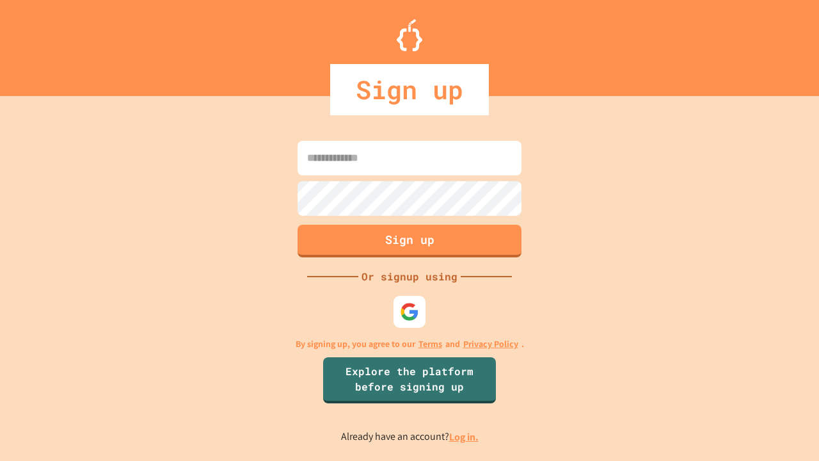  Describe the element at coordinates (491, 344) in the screenshot. I see `a: Privacy Policy` at that location.